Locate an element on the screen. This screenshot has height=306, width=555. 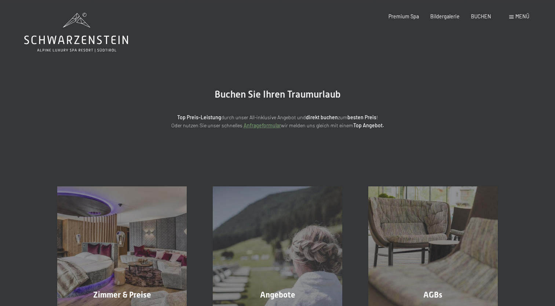
p: durch unser All-inklusive Angebot und zum ! Oder nutzen Sie unser schnelles wir melden uns gleich... is located at coordinates (278, 121).